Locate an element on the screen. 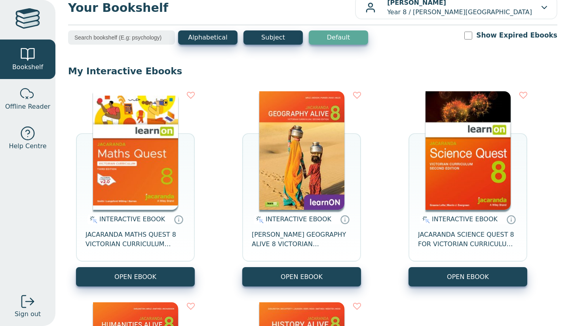 This screenshot has width=570, height=326. input: Search bookshelf (E.g: psychology) is located at coordinates (121, 38).